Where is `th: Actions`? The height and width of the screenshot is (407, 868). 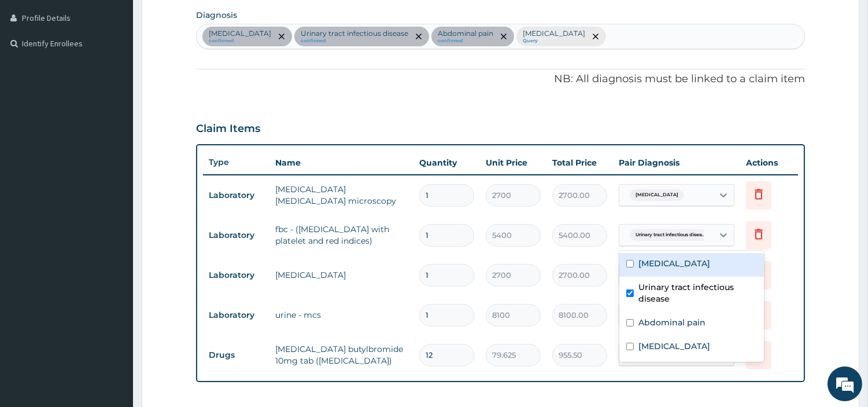 th: Actions is located at coordinates (769, 163).